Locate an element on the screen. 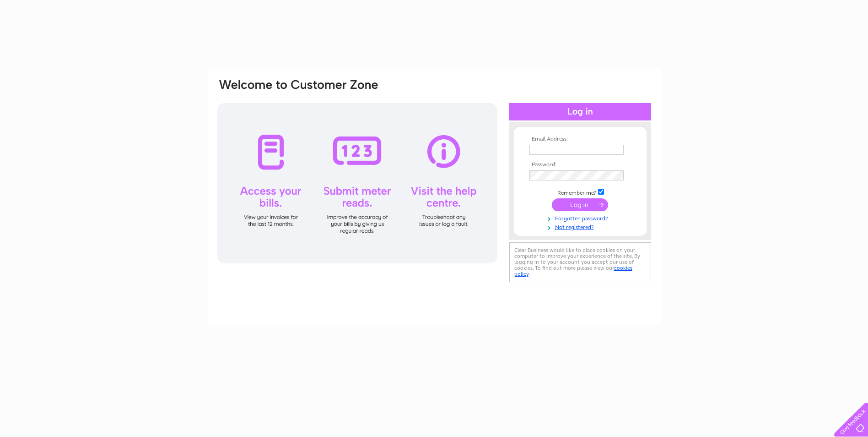 Image resolution: width=868 pixels, height=437 pixels. a: cookies policy is located at coordinates (573, 271).